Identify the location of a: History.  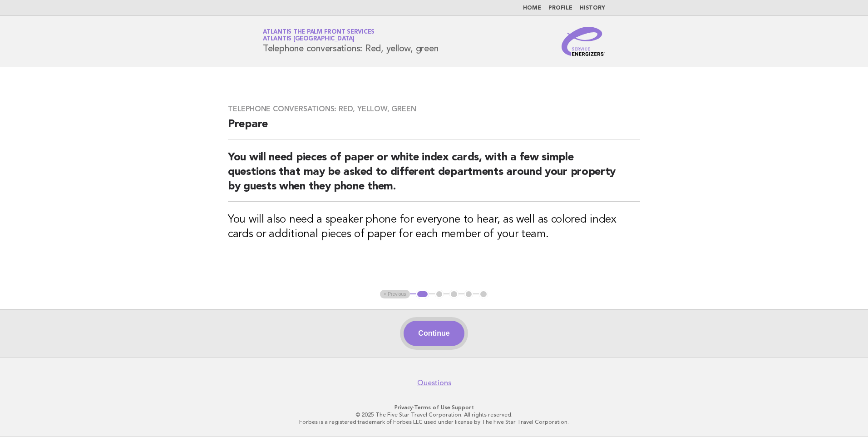
(592, 8).